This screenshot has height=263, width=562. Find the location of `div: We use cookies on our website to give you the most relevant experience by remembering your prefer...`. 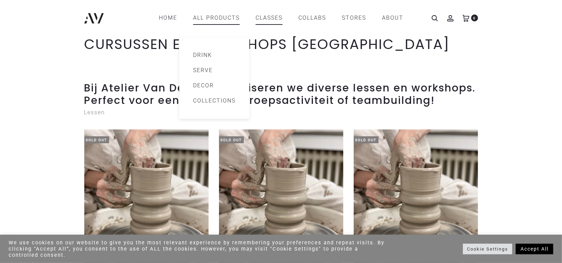

div: We use cookies on our website to give you the most relevant experience by remembering your prefer... is located at coordinates (199, 249).